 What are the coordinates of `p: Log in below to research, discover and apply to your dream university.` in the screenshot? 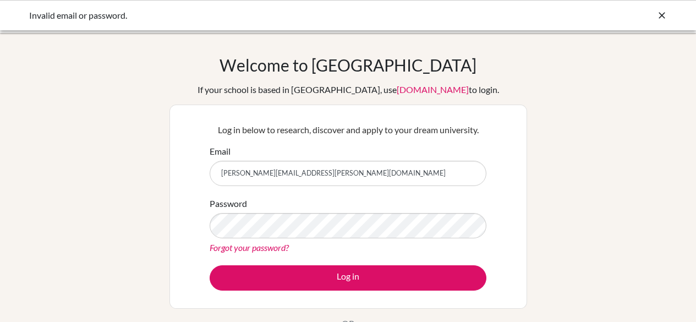 It's located at (348, 130).